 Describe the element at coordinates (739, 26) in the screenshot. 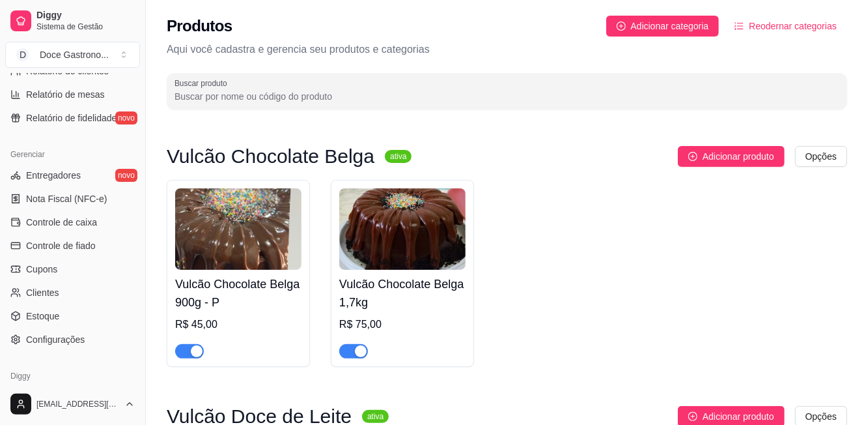

I see `span: ordered-list` at that location.